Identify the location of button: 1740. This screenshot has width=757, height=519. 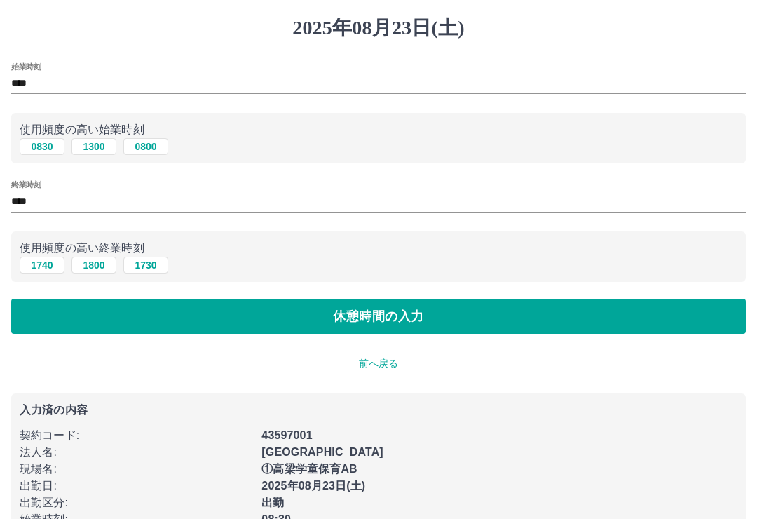
(42, 265).